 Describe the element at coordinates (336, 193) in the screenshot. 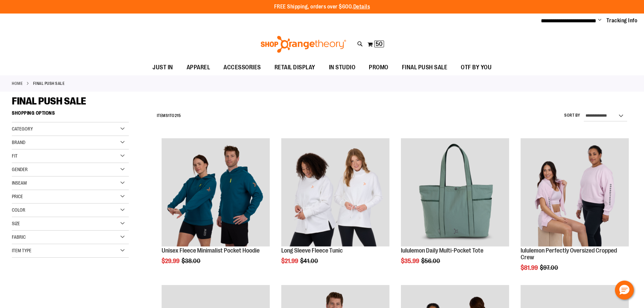

I see `img: Product image for Fleece Long Sleeve` at that location.